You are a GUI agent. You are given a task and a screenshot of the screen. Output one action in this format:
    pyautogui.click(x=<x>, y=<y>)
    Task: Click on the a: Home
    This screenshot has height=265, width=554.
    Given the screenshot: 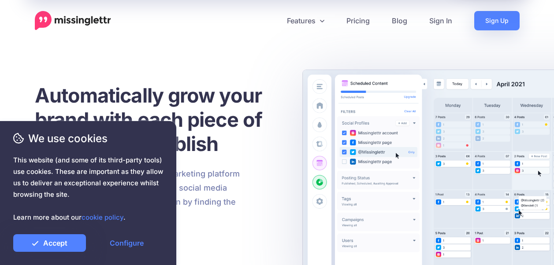 What is the action you would take?
    pyautogui.click(x=73, y=21)
    